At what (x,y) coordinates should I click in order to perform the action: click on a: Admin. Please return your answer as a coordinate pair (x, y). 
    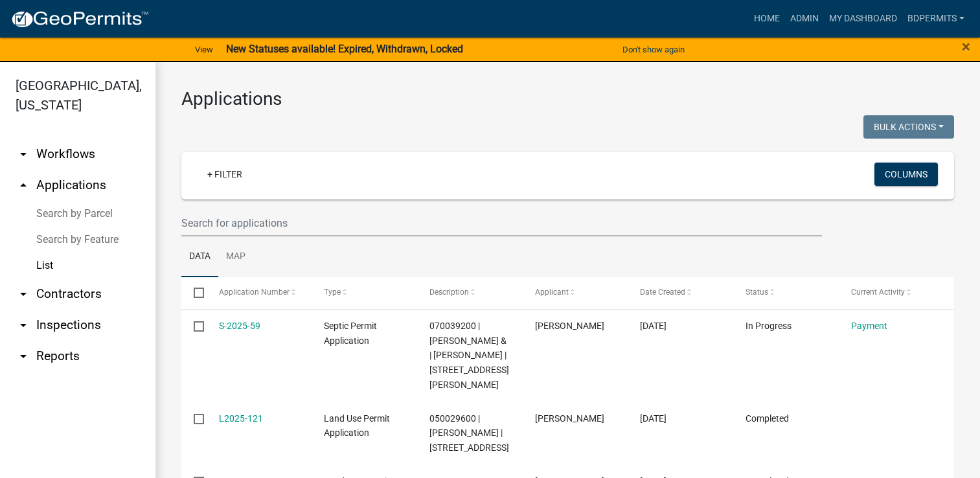
    Looking at the image, I should click on (804, 19).